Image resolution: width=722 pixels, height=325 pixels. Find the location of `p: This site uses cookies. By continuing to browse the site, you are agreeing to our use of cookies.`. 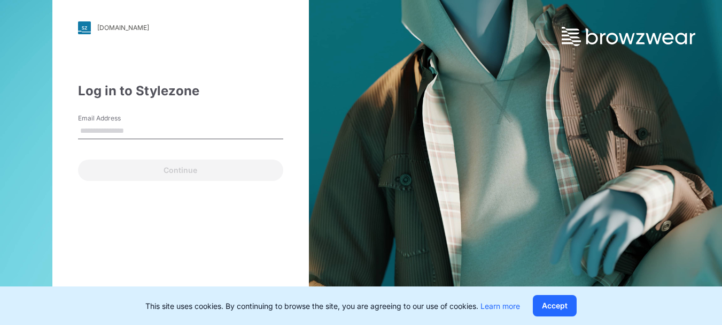

p: This site uses cookies. By continuing to browse the site, you are agreeing to our use of cookies. is located at coordinates (333, 305).